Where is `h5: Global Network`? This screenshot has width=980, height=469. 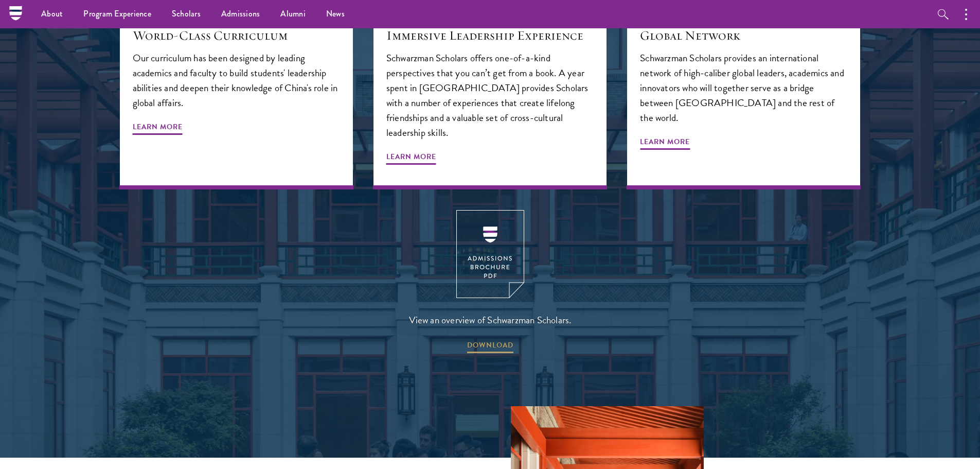
h5: Global Network is located at coordinates (743, 35).